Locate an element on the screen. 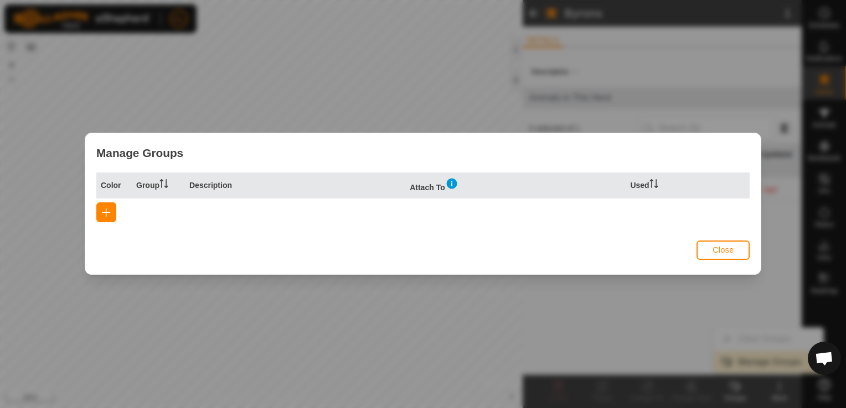 The width and height of the screenshot is (846, 408). div: Open chat is located at coordinates (824, 359).